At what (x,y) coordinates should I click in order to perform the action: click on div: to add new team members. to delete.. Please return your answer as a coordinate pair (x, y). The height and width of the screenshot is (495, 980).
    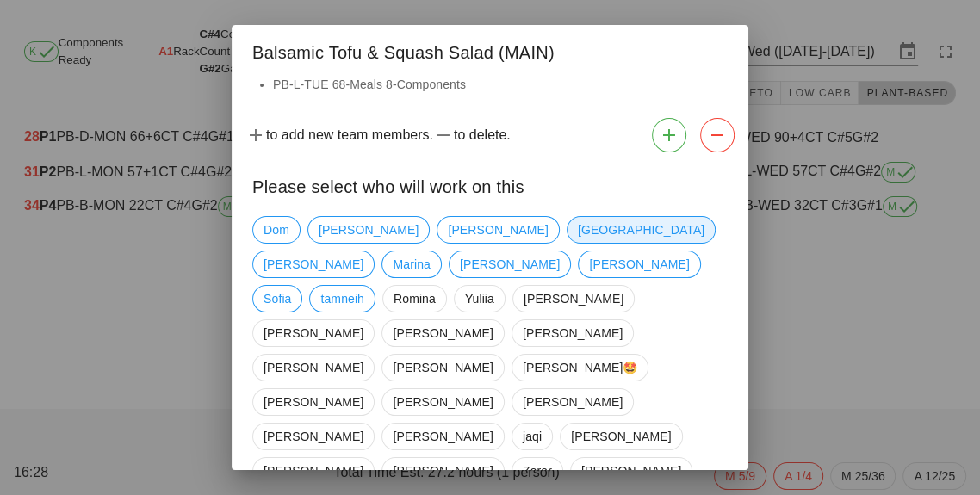
    Looking at the image, I should click on (490, 135).